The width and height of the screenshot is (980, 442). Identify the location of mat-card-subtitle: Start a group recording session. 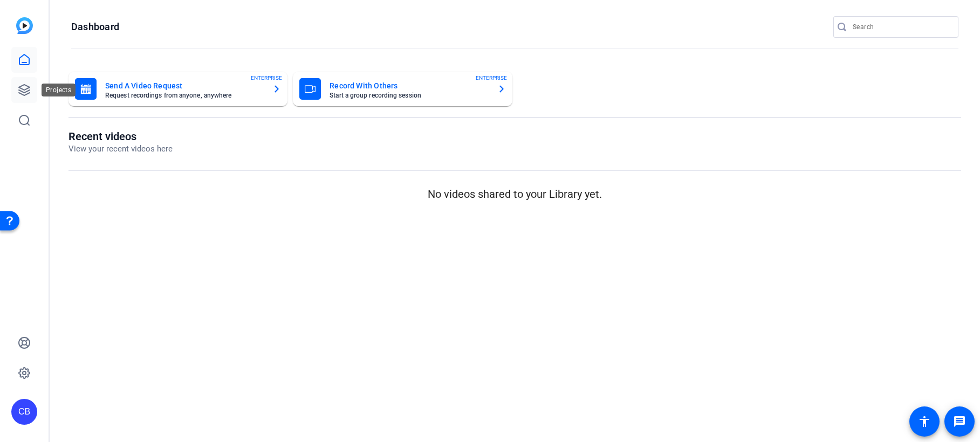
(409, 96).